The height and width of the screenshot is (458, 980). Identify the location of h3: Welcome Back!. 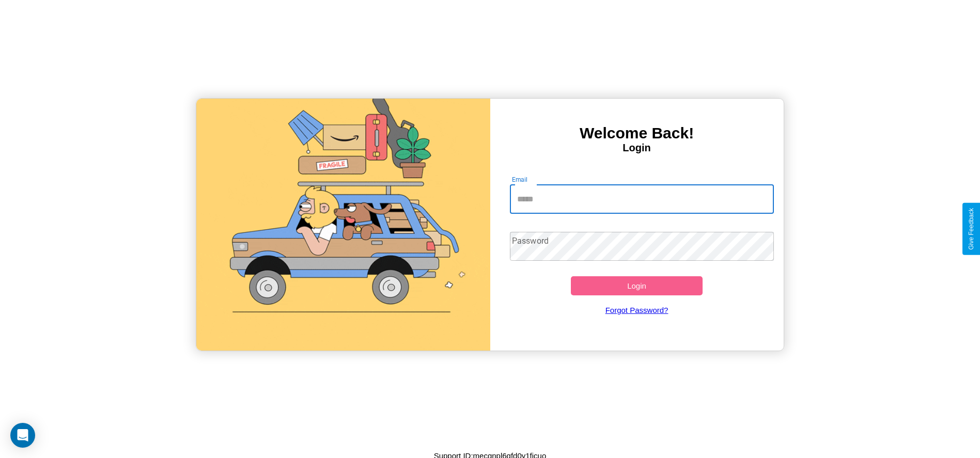
(637, 133).